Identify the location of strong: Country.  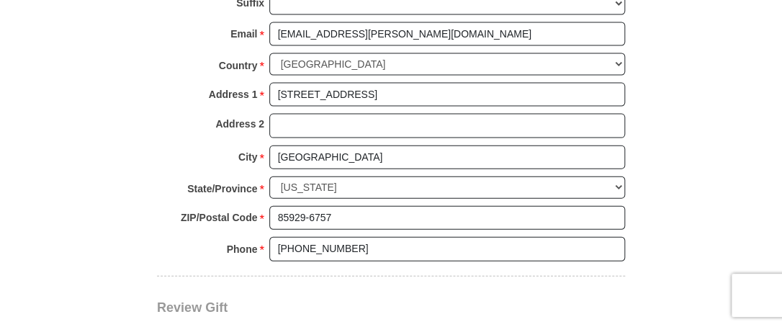
(238, 66).